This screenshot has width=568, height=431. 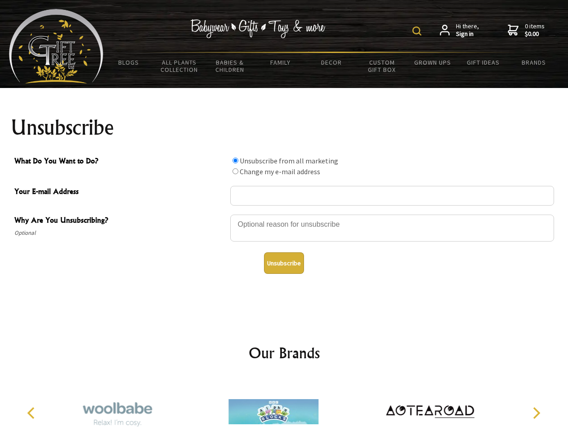 I want to click on a: Grown Ups, so click(x=432, y=62).